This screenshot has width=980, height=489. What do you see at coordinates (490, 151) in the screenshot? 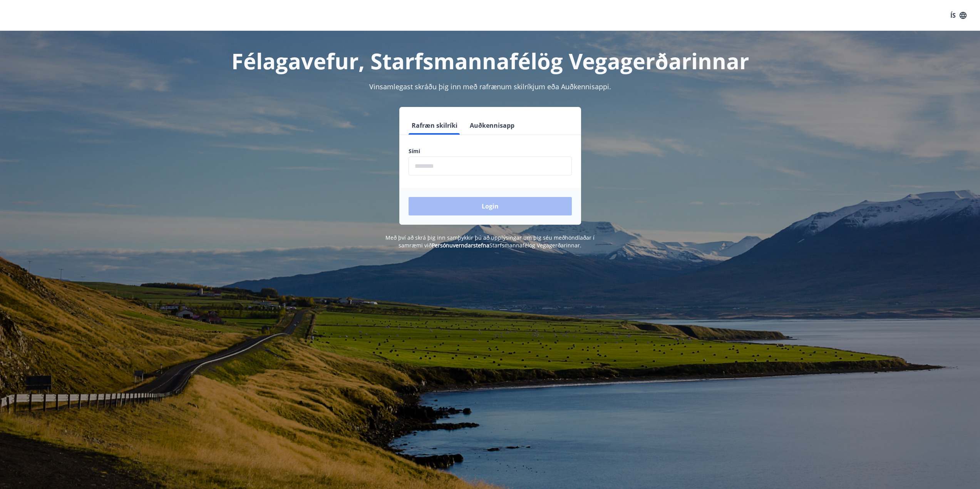
I see `label: Sími` at bounding box center [490, 151].